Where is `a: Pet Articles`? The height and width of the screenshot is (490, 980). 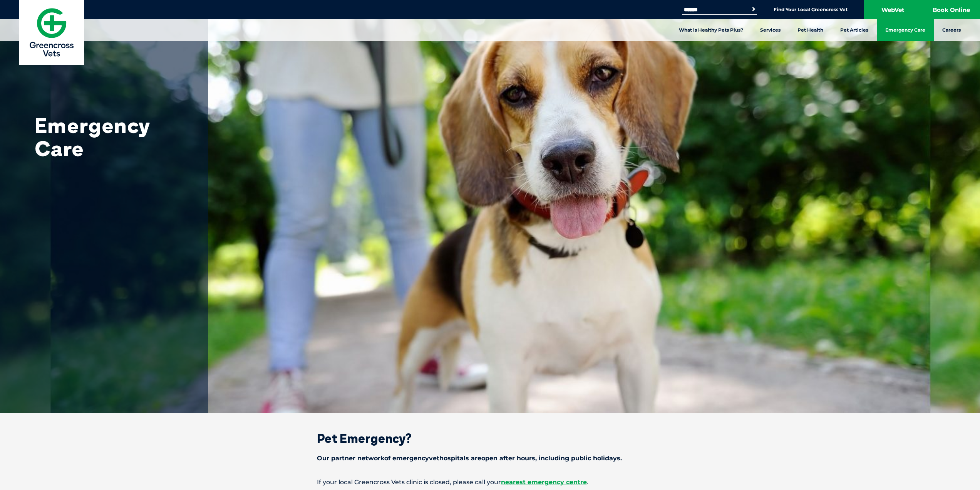
a: Pet Articles is located at coordinates (854, 30).